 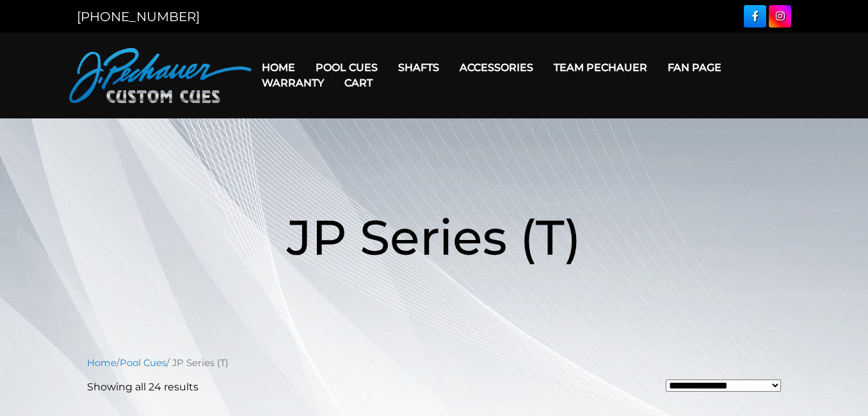 I want to click on a: Warranty, so click(x=293, y=82).